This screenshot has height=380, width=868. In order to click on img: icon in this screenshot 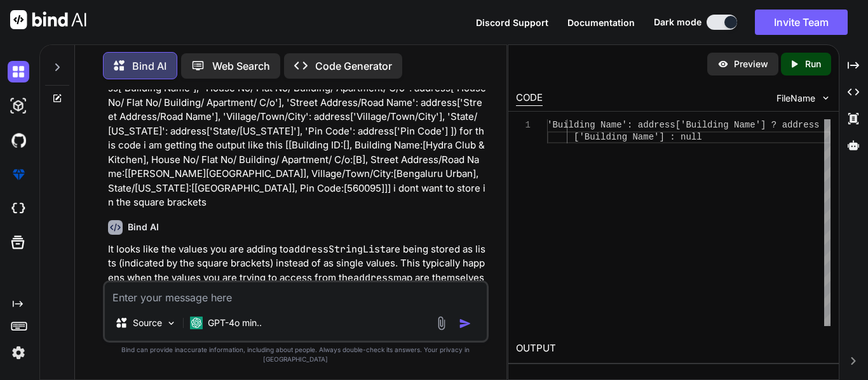, I will do `click(465, 324)`.